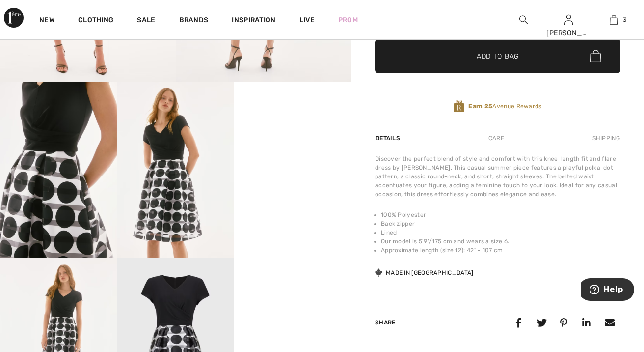  Describe the element at coordinates (14, 18) in the screenshot. I see `img: 1ère Avenue` at that location.